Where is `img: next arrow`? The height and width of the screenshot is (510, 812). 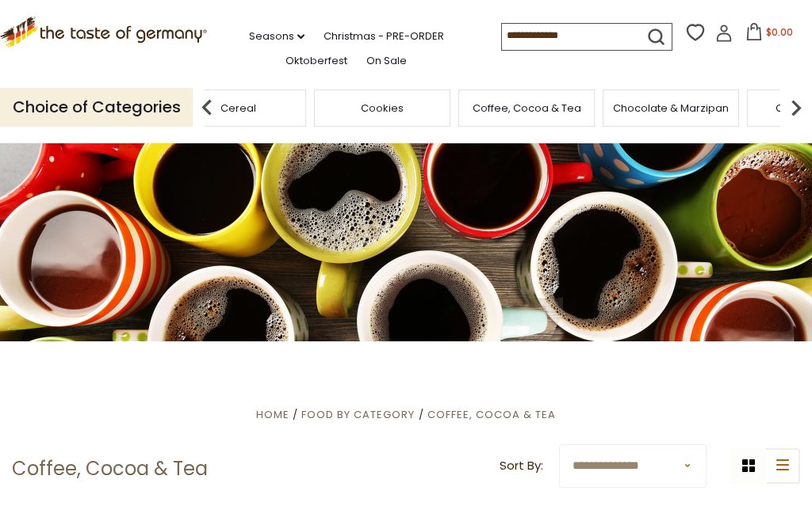 img: next arrow is located at coordinates (796, 108).